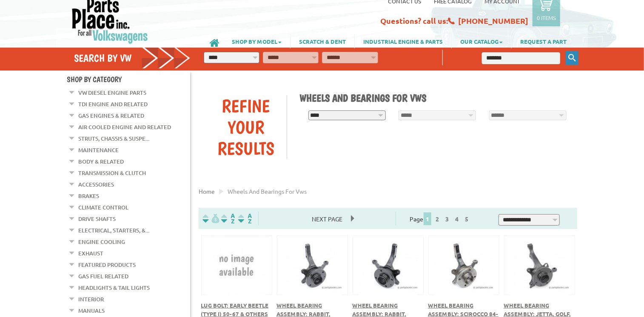 Image resolution: width=644 pixels, height=317 pixels. Describe the element at coordinates (111, 116) in the screenshot. I see `a: Gas Engines & Related` at that location.